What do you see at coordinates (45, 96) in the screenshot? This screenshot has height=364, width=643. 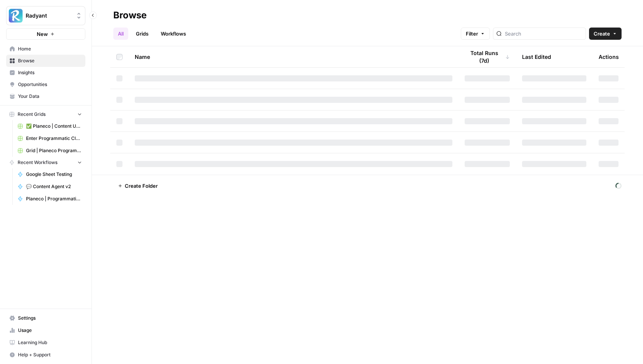 I see `a: Your Data` at bounding box center [45, 96].